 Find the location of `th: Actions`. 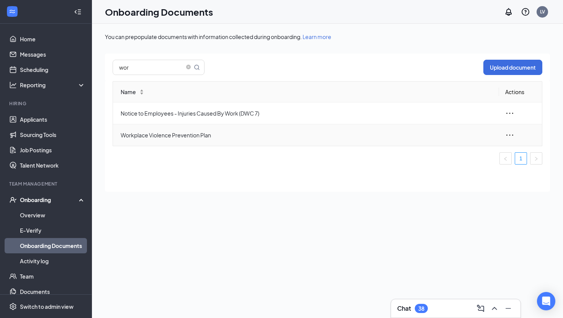

th: Actions is located at coordinates (520, 92).